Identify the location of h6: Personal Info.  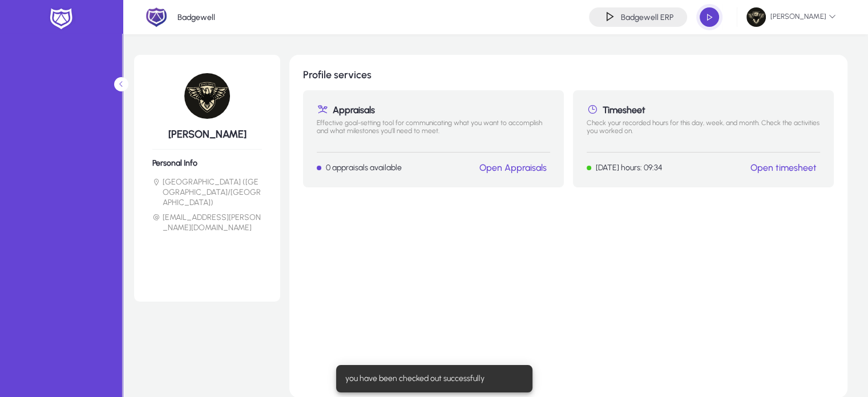
(207, 163).